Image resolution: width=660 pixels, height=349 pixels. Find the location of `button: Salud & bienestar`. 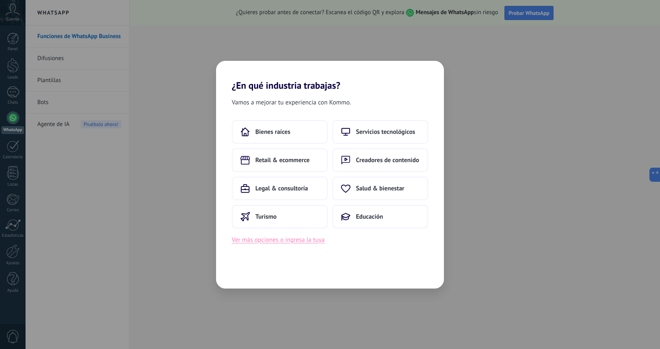

button: Salud & bienestar is located at coordinates (380, 189).